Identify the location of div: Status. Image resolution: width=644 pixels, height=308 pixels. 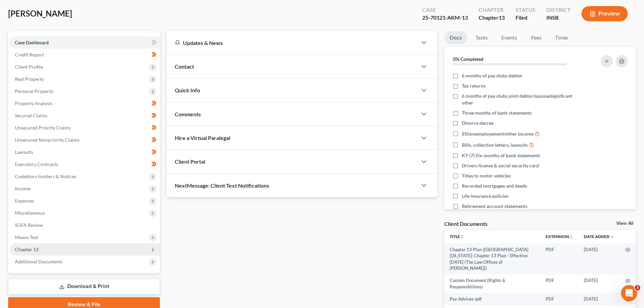
(525, 10).